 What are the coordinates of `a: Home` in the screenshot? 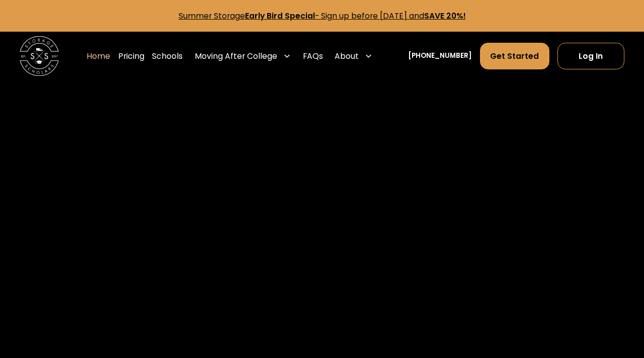 It's located at (98, 56).